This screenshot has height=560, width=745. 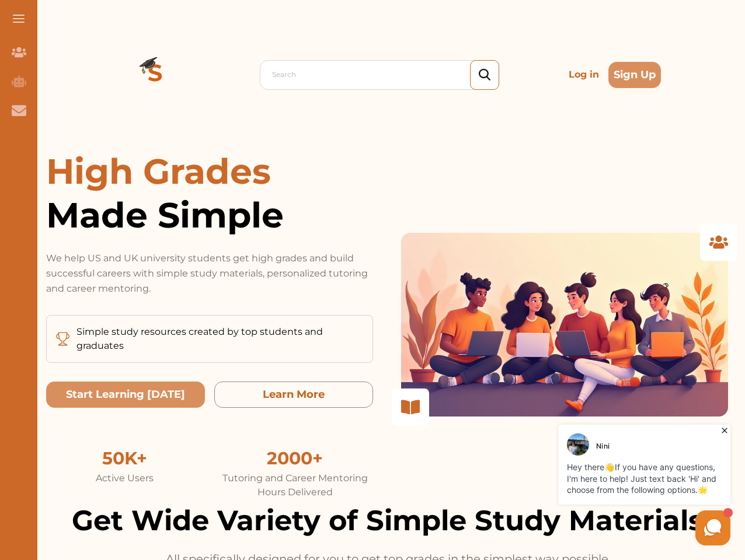 What do you see at coordinates (113, 23) in the screenshot?
I see `img: Nini` at bounding box center [113, 23].